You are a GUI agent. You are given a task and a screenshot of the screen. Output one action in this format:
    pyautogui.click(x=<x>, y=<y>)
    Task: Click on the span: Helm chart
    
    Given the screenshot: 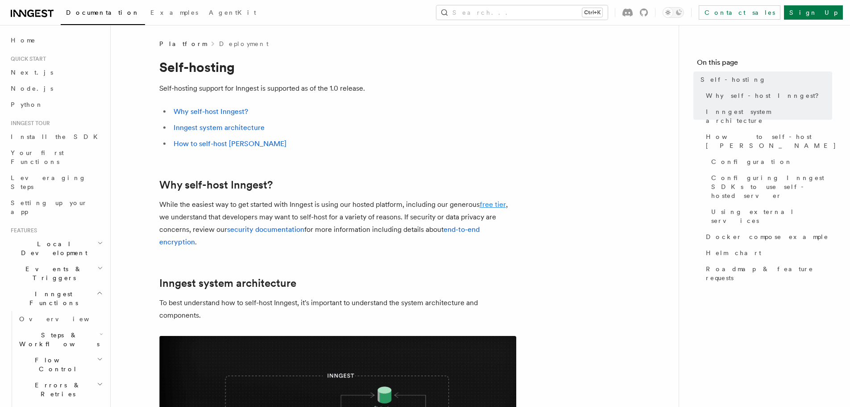 What is the action you would take?
    pyautogui.click(x=734, y=253)
    